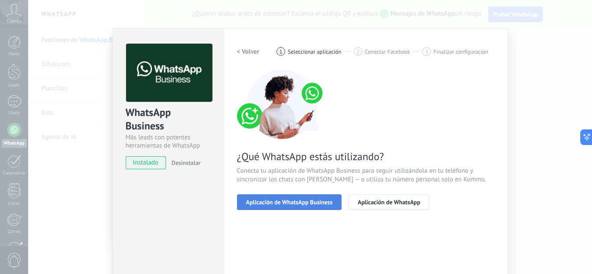 The image size is (592, 274). What do you see at coordinates (248, 52) in the screenshot?
I see `button: < Volver` at bounding box center [248, 52].